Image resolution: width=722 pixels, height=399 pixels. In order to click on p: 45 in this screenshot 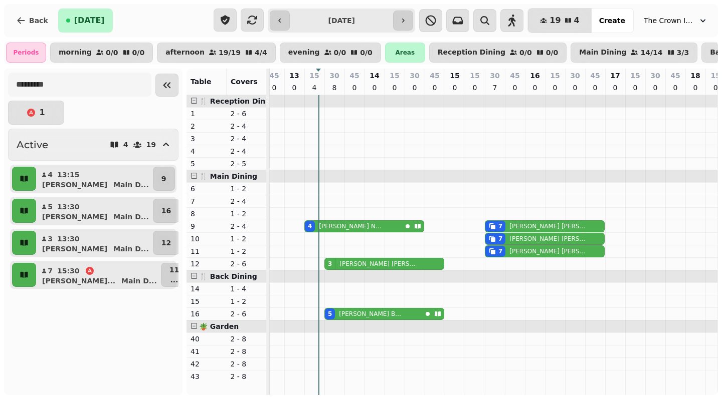, I will do `click(514, 76)`.